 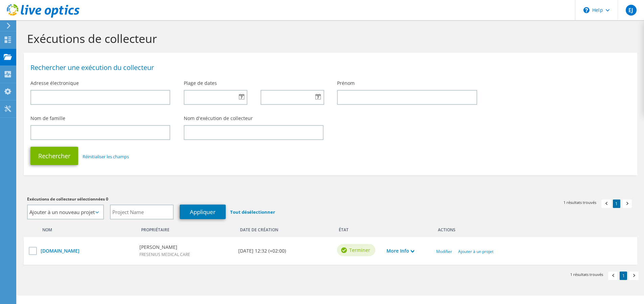 What do you see at coordinates (185, 228) in the screenshot?
I see `div: Propriétaire` at bounding box center [185, 228].